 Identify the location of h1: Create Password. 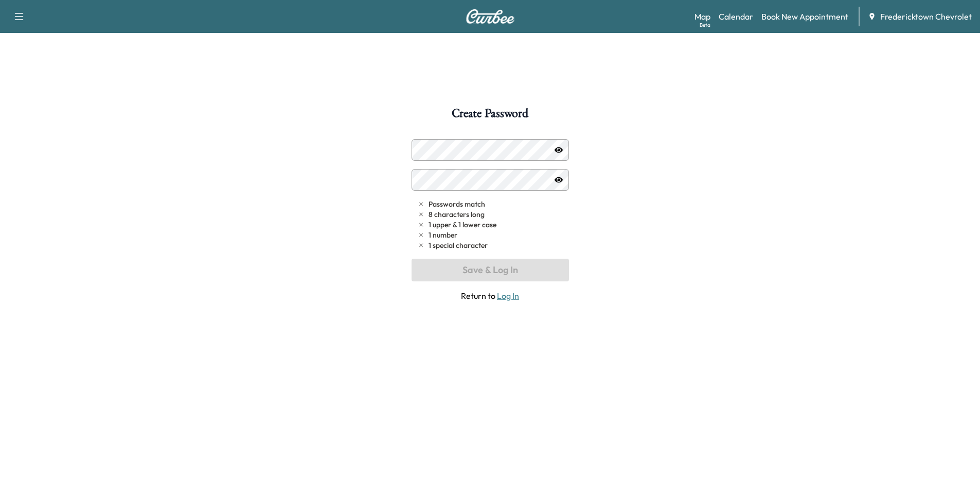
(490, 116).